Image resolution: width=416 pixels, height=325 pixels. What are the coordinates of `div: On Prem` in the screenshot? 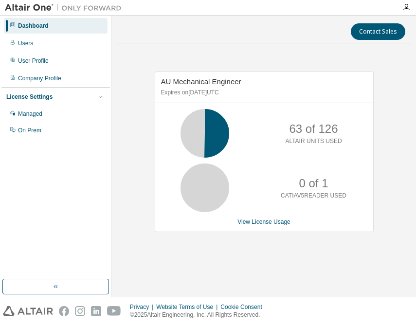 It's located at (30, 130).